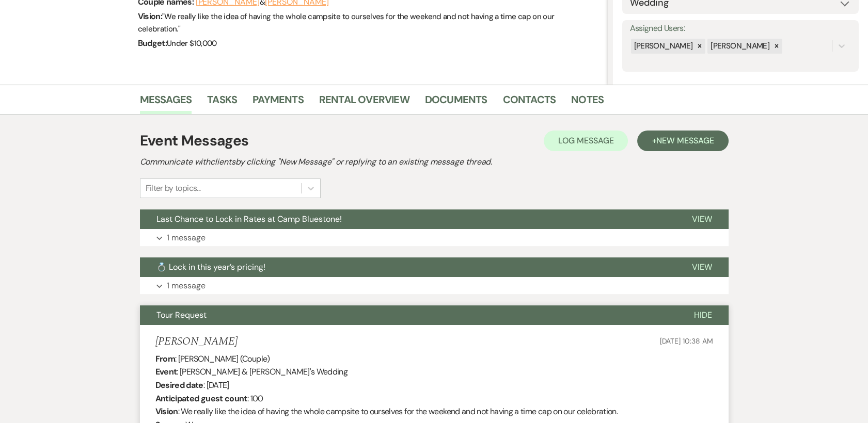  What do you see at coordinates (587, 102) in the screenshot?
I see `a: Notes` at bounding box center [587, 102].